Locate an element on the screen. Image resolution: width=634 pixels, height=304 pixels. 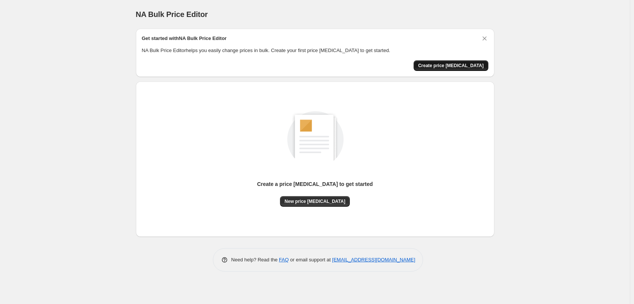
button: Create price change job is located at coordinates (451, 66).